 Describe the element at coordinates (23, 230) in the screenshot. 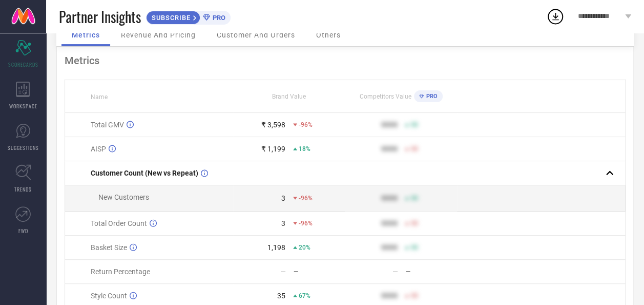

I see `span: FWD` at that location.